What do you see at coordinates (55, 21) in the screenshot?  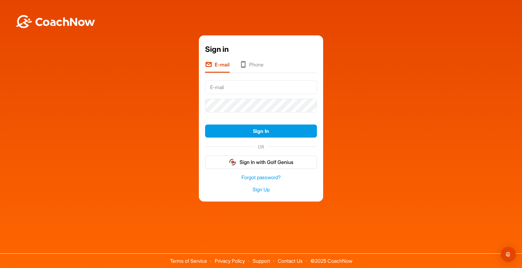 I see `img: BwLJSsUCoWCh5upNqxVrqldRgqLPVwmV24tXu5FoVAoFEpwwqQ3VIfuoInZCoVCoTD4vwADAC3ZFMkVEQFDAAAAAElFTkSuQmCC` at bounding box center [55, 21].